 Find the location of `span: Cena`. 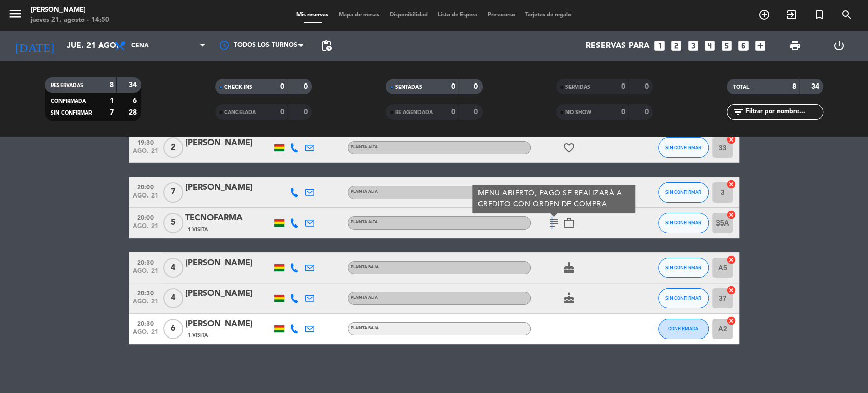

span: Cena is located at coordinates (140, 46).